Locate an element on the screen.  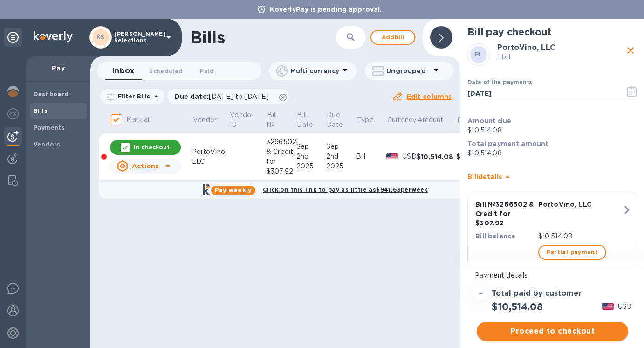
button: Partial payment is located at coordinates (573, 252).